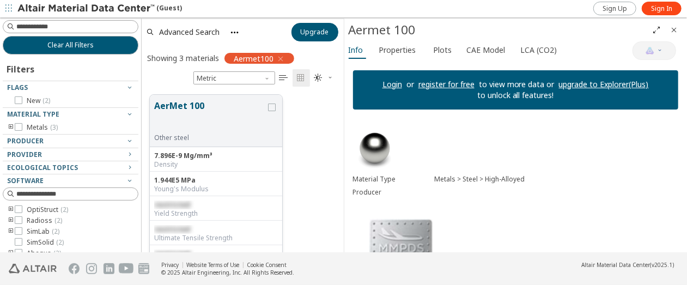 This screenshot has height=285, width=687. Describe the element at coordinates (43, 167) in the screenshot. I see `span: Ecological Topics` at that location.